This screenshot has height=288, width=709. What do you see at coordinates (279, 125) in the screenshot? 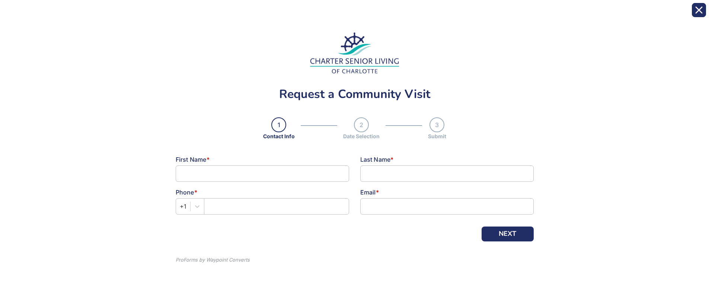
I see `div: 1` at bounding box center [279, 125].